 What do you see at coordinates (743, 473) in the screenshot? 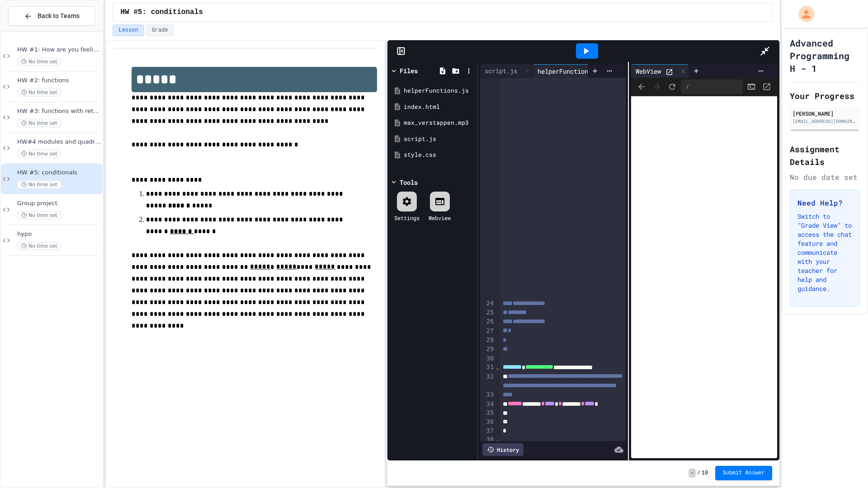
I see `button: Submit Answer` at bounding box center [743, 473].